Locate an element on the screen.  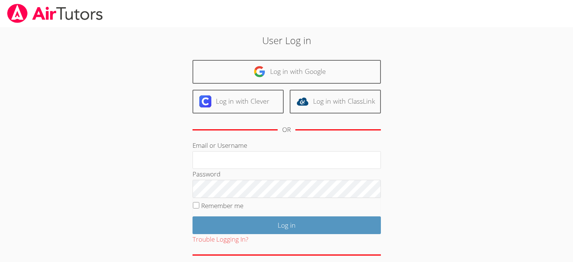
img: clever-logo-6eab21bc6e7a338710f1a6ff85c0baf02591cd810cc4098c63d3a4b26e2feb20.svg is located at coordinates (205, 101).